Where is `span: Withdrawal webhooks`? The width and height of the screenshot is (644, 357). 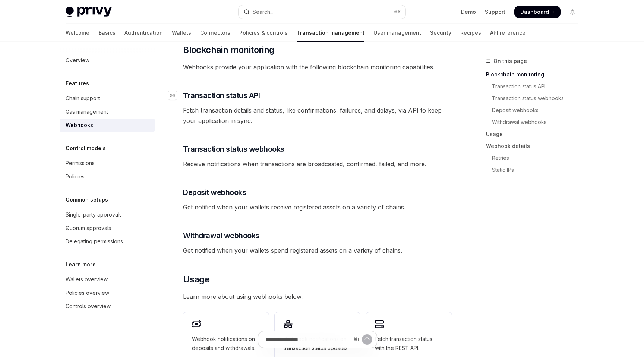 span: Withdrawal webhooks is located at coordinates (221, 236).